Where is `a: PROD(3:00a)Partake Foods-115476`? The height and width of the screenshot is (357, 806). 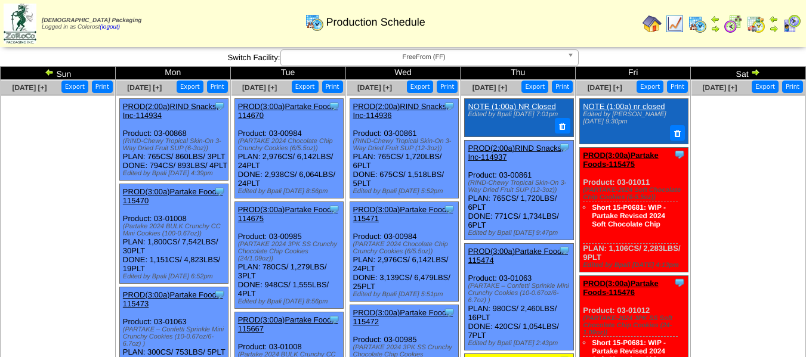 a: PROD(3:00a)Partake Foods-115476 is located at coordinates (620, 288).